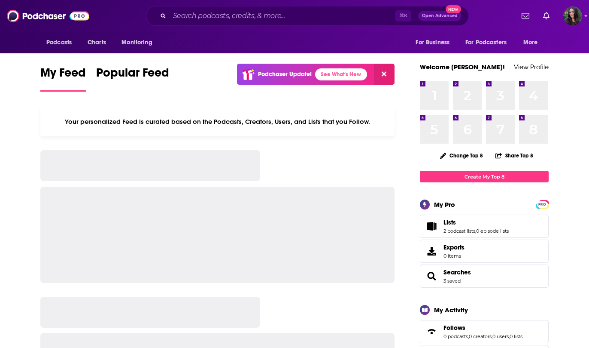  What do you see at coordinates (501, 336) in the screenshot?
I see `a: 0 users` at bounding box center [501, 336].